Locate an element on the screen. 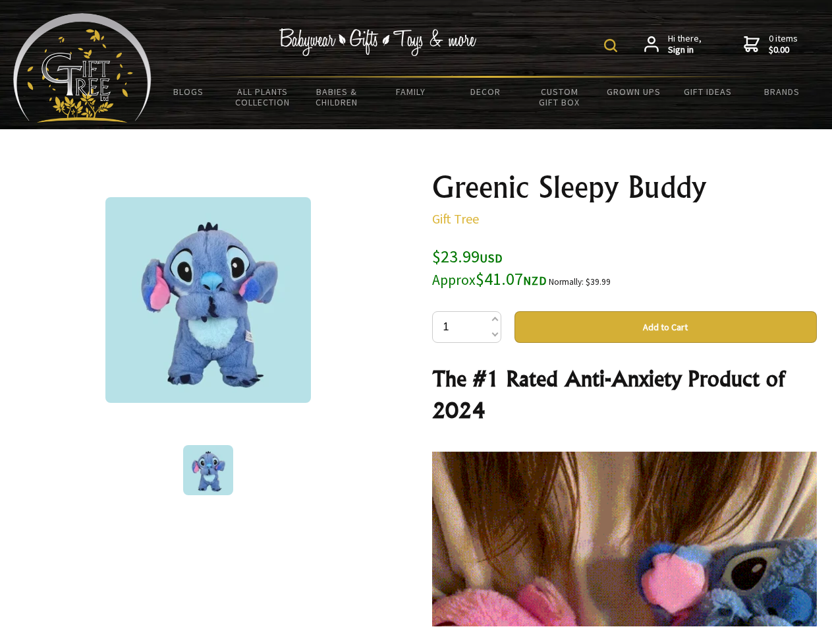 The height and width of the screenshot is (633, 832). strong: Sign in is located at coordinates (685, 50).